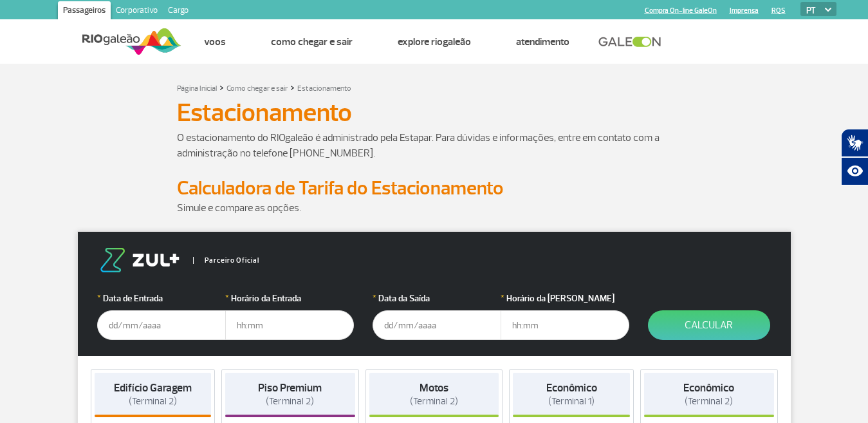 The height and width of the screenshot is (423, 868). I want to click on a: Estacionamento, so click(324, 88).